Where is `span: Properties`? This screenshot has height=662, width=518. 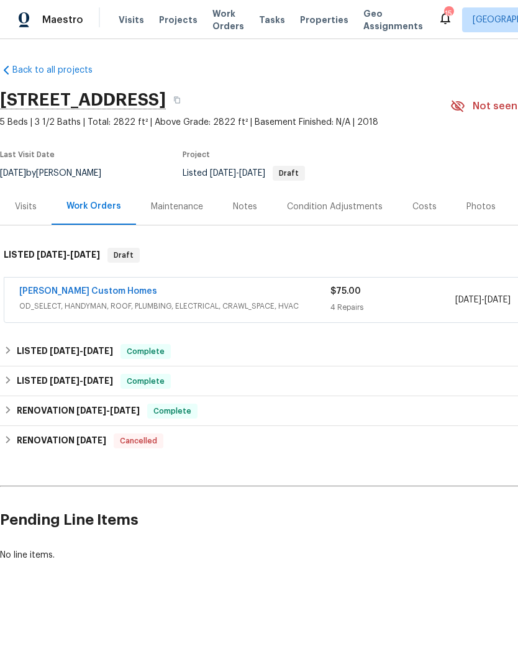
span: Properties is located at coordinates (324, 20).